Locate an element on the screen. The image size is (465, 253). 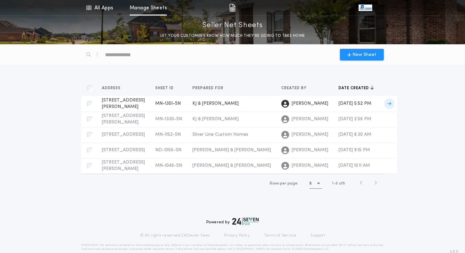
span: Created by is located at coordinates (295, 88).